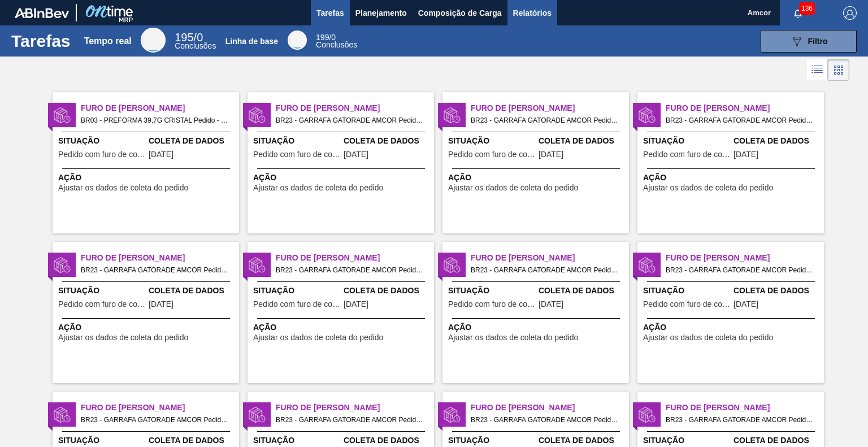 This screenshot has height=447, width=868. What do you see at coordinates (559, 120) in the screenshot?
I see `font: BR23 - GARRAFA GATORADE AMCOR Pedido - 1970900` at bounding box center [559, 120].